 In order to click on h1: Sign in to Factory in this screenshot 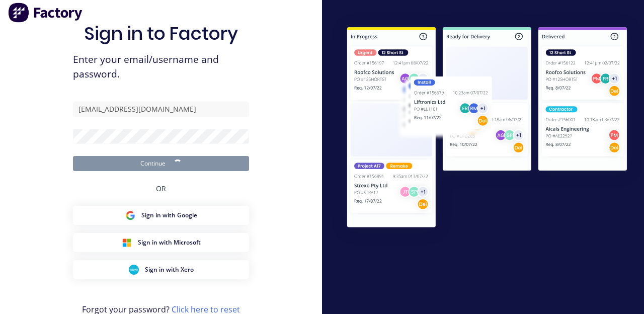, I will do `click(161, 39)`.